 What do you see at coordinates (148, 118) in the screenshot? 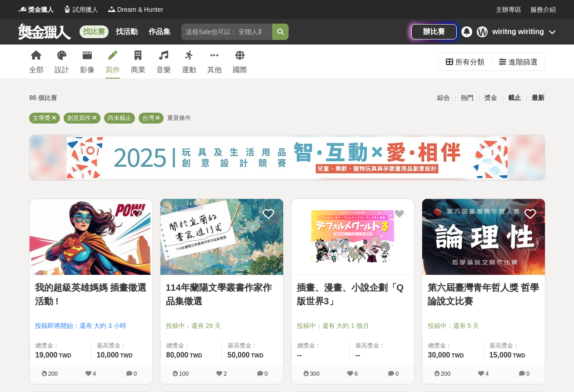
I see `span: 台灣` at bounding box center [148, 118].